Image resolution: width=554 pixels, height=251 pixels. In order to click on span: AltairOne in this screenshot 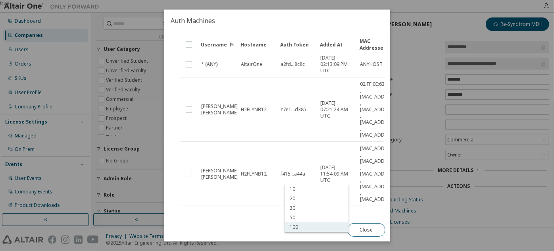, I will do `click(252, 64)`.